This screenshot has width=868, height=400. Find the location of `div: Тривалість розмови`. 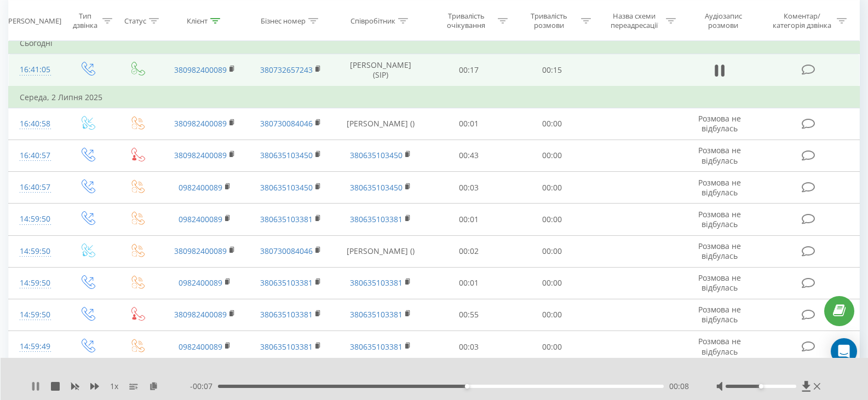

div: Тривалість розмови is located at coordinates (549, 21).